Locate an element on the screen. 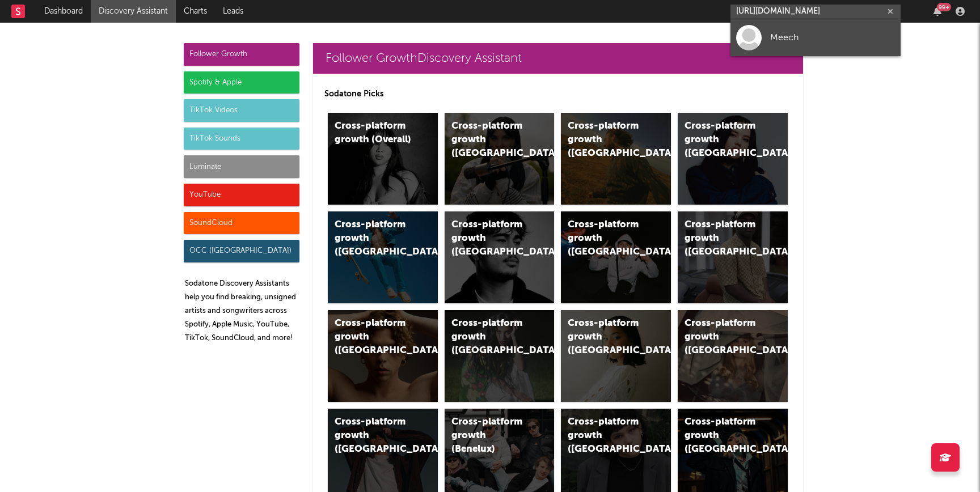 The width and height of the screenshot is (980, 492). a: Meech is located at coordinates (816, 37).